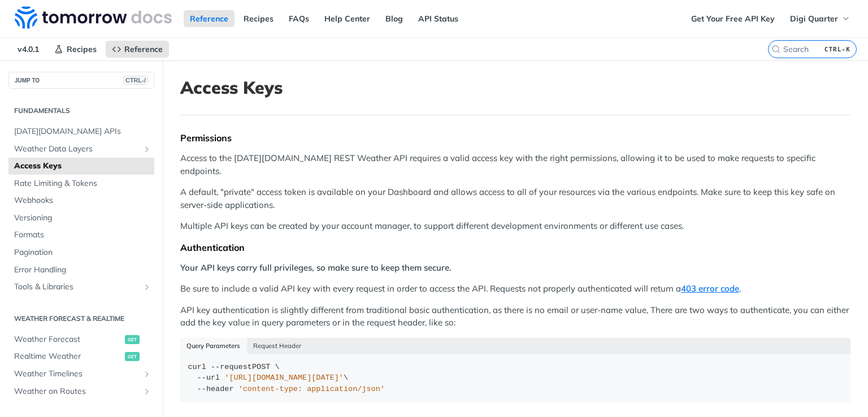  I want to click on span: Rate Limiting & Tokens, so click(82, 184).